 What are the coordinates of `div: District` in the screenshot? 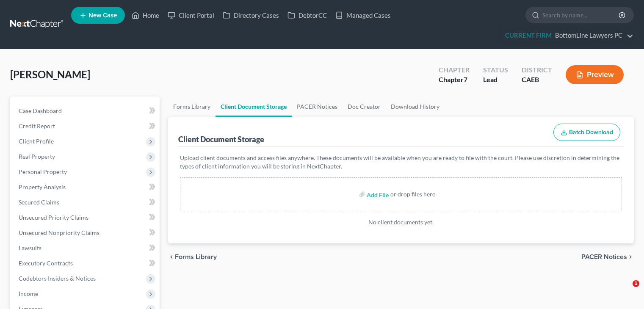 It's located at (537, 70).